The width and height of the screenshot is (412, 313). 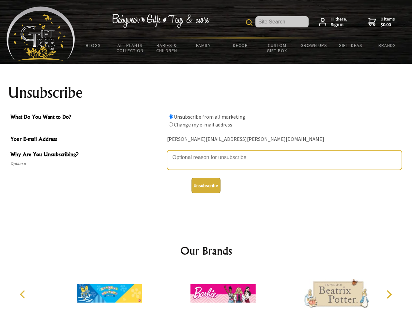 I want to click on label: Change my e-mail address, so click(x=203, y=124).